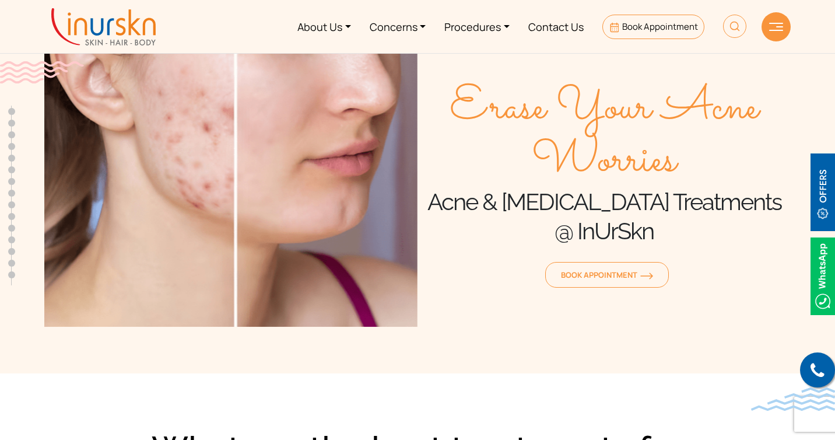 This screenshot has width=835, height=440. Describe the element at coordinates (556, 26) in the screenshot. I see `a: Contact Us` at that location.